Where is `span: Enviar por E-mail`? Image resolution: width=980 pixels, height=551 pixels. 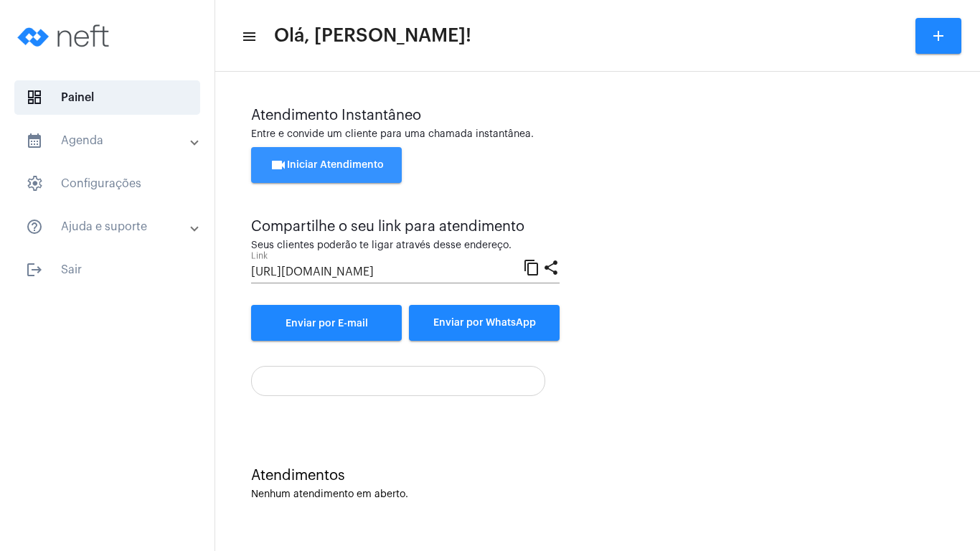
span: Enviar por E-mail is located at coordinates (326, 324).